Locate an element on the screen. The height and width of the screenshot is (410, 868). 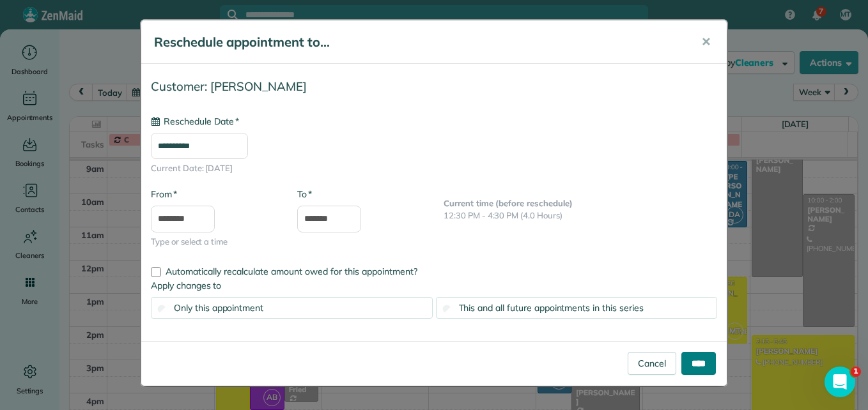
span: 1 is located at coordinates (856, 372).